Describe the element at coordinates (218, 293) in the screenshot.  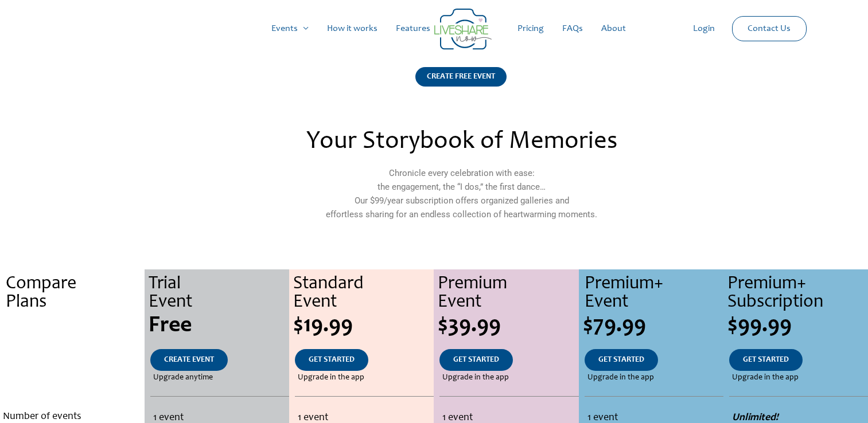
I see `div: Trial Event` at that location.